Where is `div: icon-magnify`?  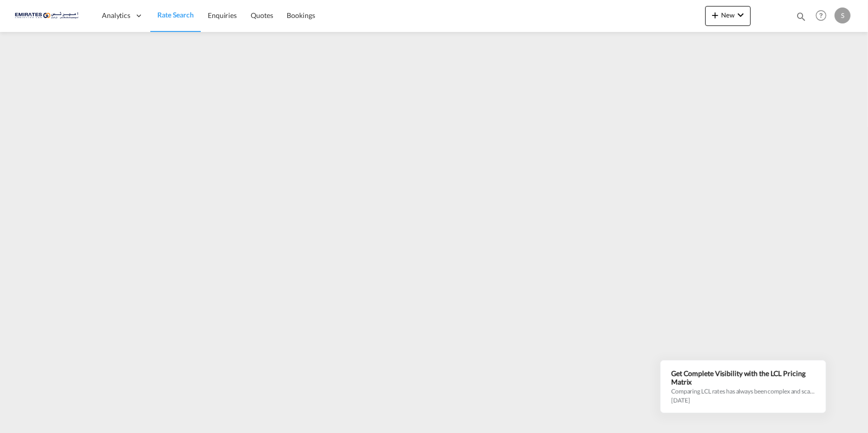
div: icon-magnify is located at coordinates (801, 18).